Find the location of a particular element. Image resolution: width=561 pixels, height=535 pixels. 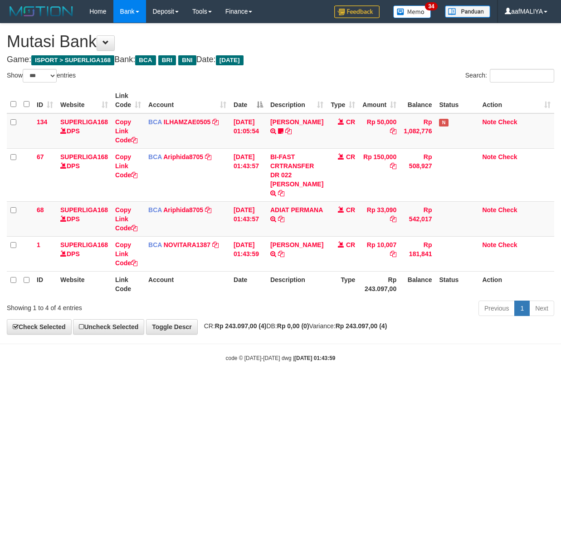

a: Uncheck Selected is located at coordinates (108, 327).